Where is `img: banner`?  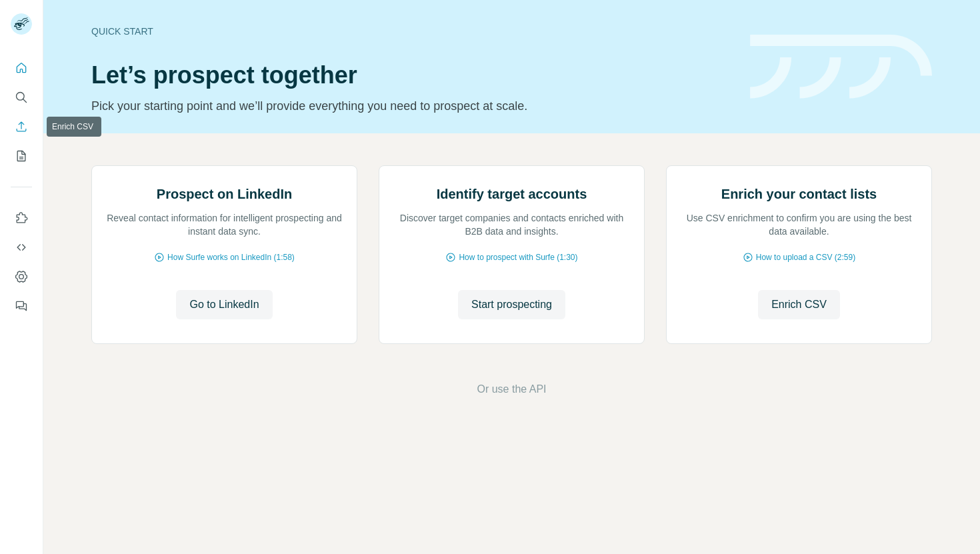
img: banner is located at coordinates (841, 66).